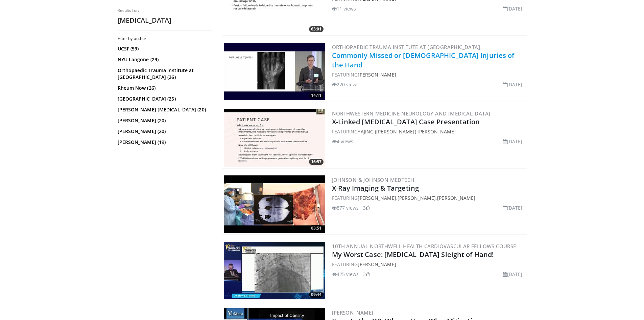 The height and width of the screenshot is (320, 644). Describe the element at coordinates (275, 72) in the screenshot. I see `img: e2be0f6e-e84a-4785-8056-0ae5eb31b71a.300x170_q85_crop-smart_upscale.jpg` at that location.